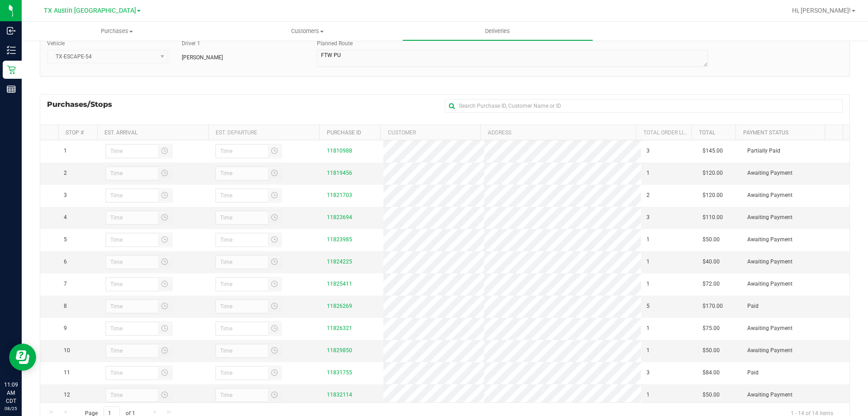 The height and width of the screenshot is (416, 868). I want to click on span: $75.00, so click(711, 328).